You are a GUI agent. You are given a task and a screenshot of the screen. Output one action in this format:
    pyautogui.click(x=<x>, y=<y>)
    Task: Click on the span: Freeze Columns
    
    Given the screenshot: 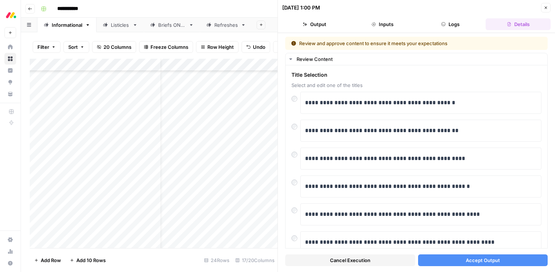 What is the action you would take?
    pyautogui.click(x=169, y=47)
    